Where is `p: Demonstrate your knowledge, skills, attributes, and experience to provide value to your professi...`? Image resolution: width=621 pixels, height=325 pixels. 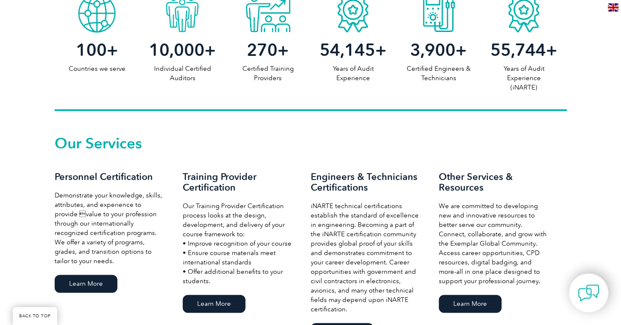
p: Demonstrate your knowledge, skills, attributes, and experience to provide value to your professi... is located at coordinates (110, 228).